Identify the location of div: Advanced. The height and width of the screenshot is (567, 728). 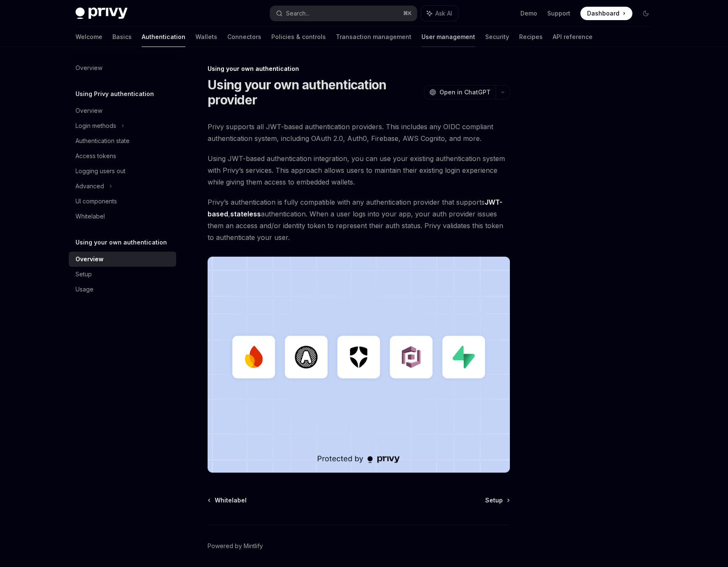
(90, 186).